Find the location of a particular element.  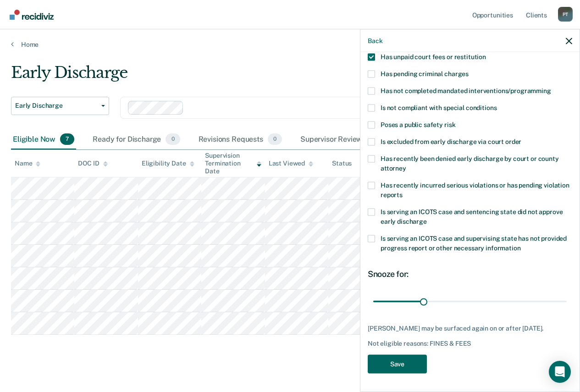

div: Revisions Requests is located at coordinates (240, 140).